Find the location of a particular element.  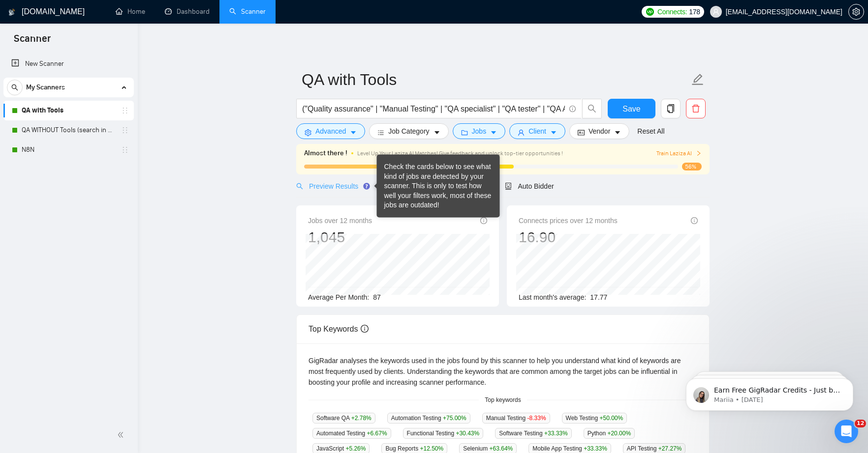

input: Scanner name... is located at coordinates (496, 80).